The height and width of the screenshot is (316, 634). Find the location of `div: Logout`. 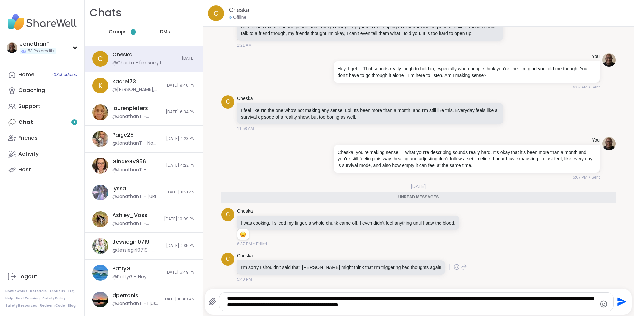

div: Logout is located at coordinates (28, 277).